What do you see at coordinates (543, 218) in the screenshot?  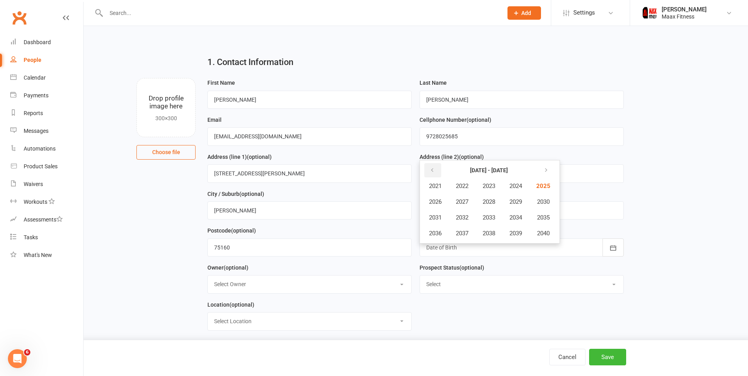 I see `span: 2035` at bounding box center [543, 218].